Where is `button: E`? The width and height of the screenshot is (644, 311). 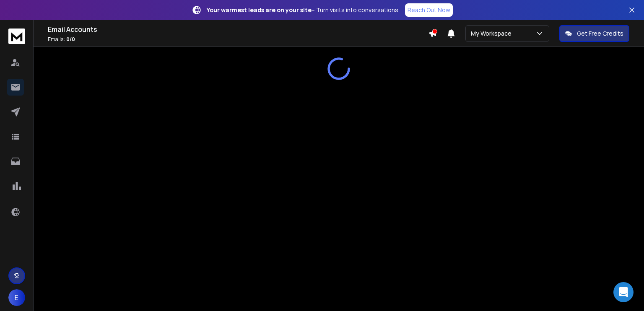
button: E is located at coordinates (17, 298).